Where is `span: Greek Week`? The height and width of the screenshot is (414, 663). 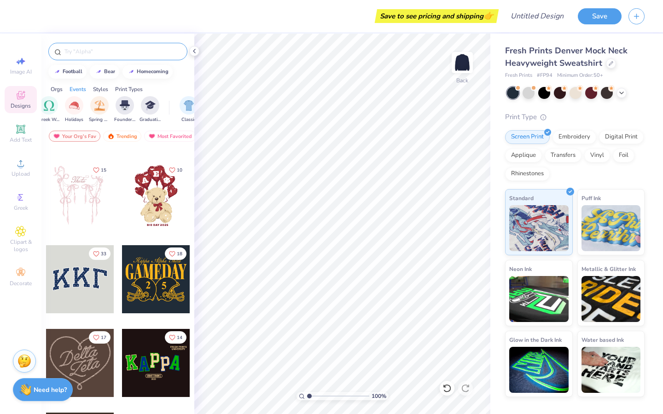
span: Greek Week is located at coordinates (49, 120).